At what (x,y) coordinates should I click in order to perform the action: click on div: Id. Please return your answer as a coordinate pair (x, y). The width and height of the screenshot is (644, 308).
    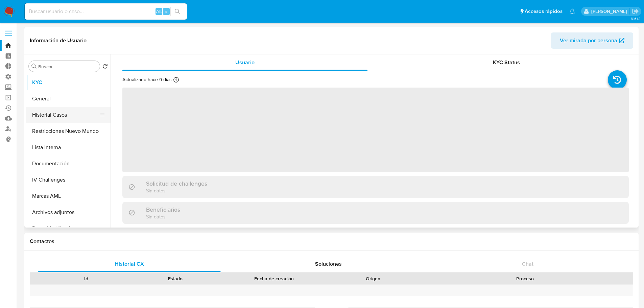
    Looking at the image, I should click on (86, 278).